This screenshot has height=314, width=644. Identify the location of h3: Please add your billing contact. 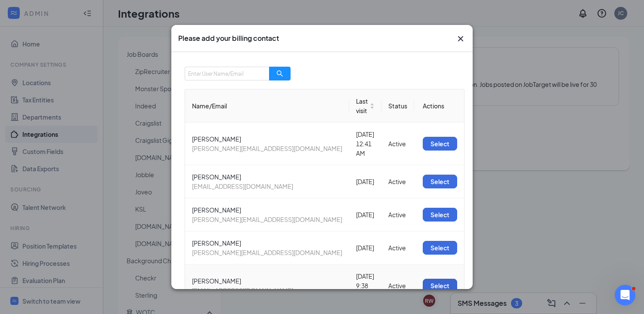
(229, 38).